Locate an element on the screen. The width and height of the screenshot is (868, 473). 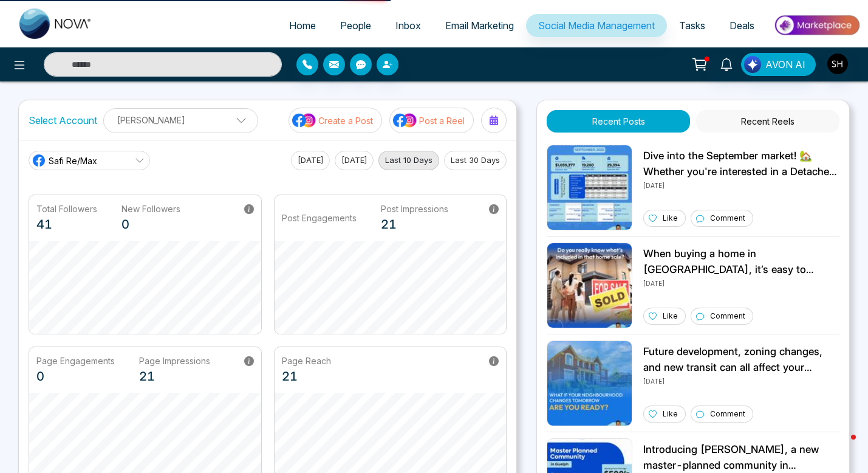
button: Recent Posts is located at coordinates (618, 121).